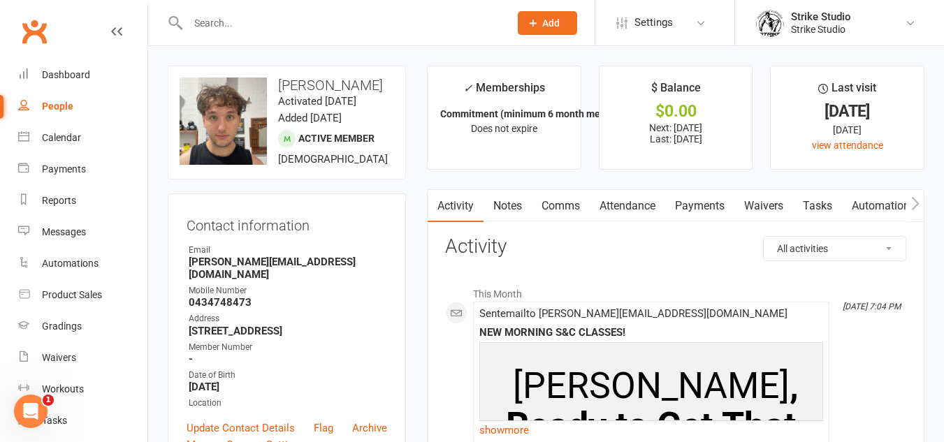 Image resolution: width=944 pixels, height=442 pixels. What do you see at coordinates (288, 319) in the screenshot?
I see `div: Address` at bounding box center [288, 319].